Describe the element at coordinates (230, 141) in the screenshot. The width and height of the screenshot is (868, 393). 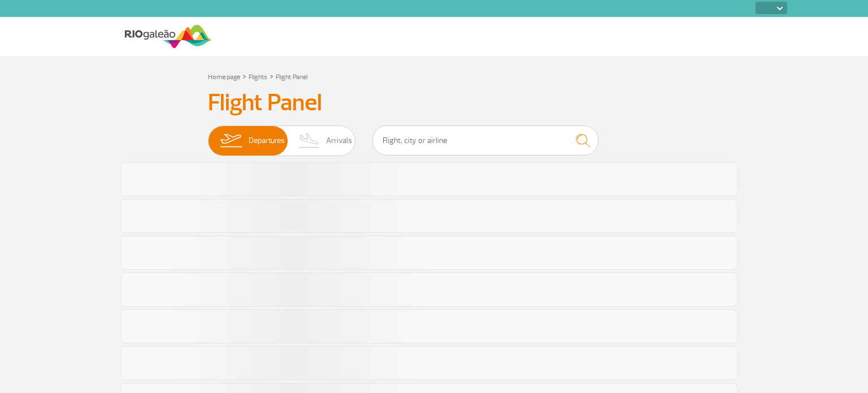
I see `img: slider-embarque` at that location.